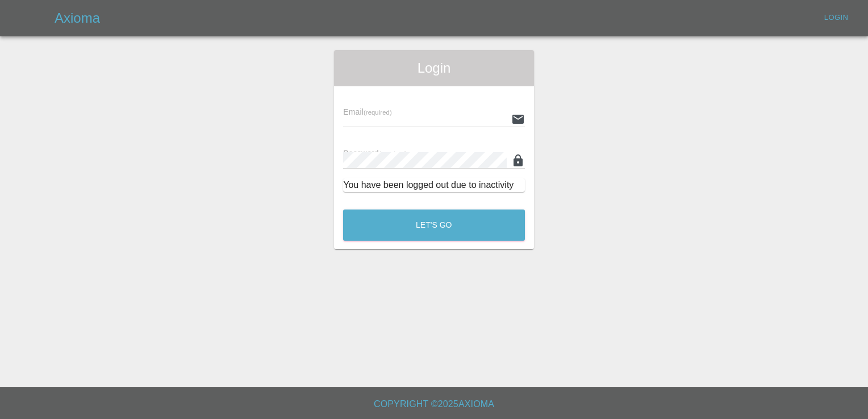 This screenshot has height=419, width=868. I want to click on h6: Copyright © 2025 Axioma, so click(434, 405).